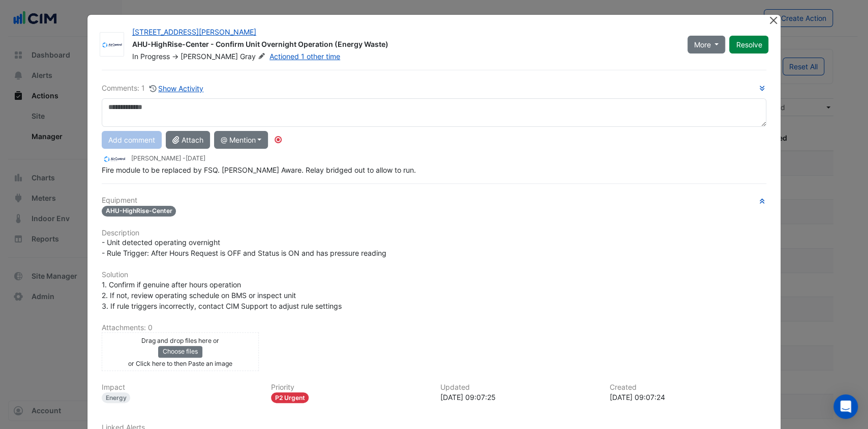  I want to click on div: Energy, so click(116, 397).